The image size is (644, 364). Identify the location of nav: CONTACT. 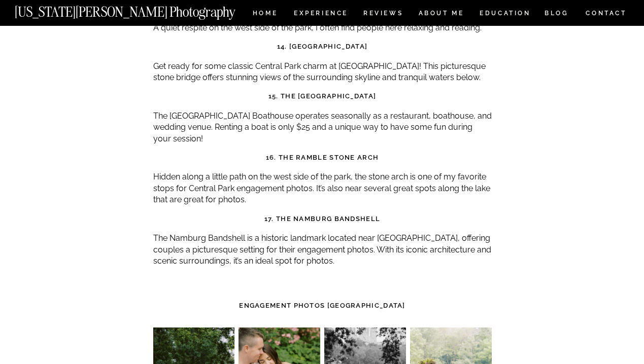
(607, 13).